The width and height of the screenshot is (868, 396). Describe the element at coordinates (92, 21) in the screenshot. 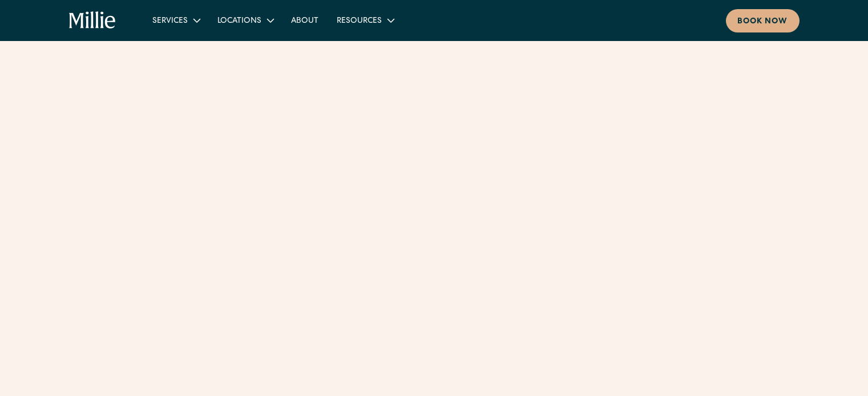

I see `a: home` at that location.